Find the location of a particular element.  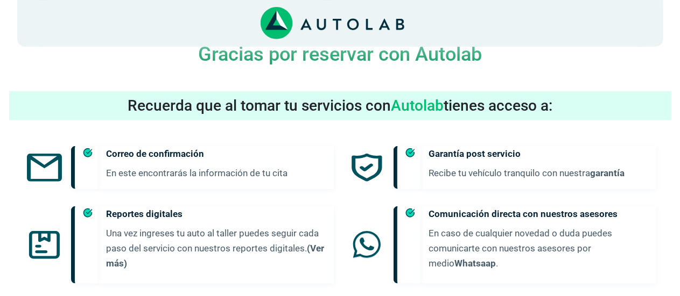

span: Autolab is located at coordinates (417, 105).